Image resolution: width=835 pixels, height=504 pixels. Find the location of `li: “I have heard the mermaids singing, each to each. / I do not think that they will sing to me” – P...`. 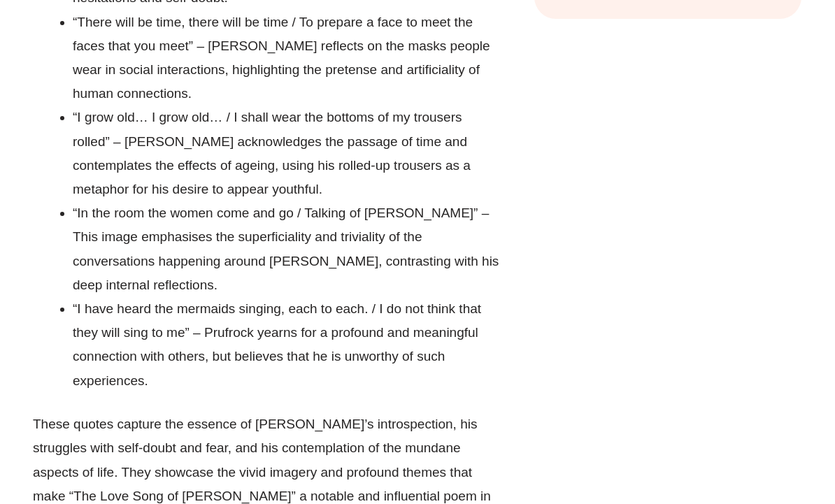

li: “I have heard the mermaids singing, each to each. / I do not think that they will sing to me” – P... is located at coordinates (287, 345).